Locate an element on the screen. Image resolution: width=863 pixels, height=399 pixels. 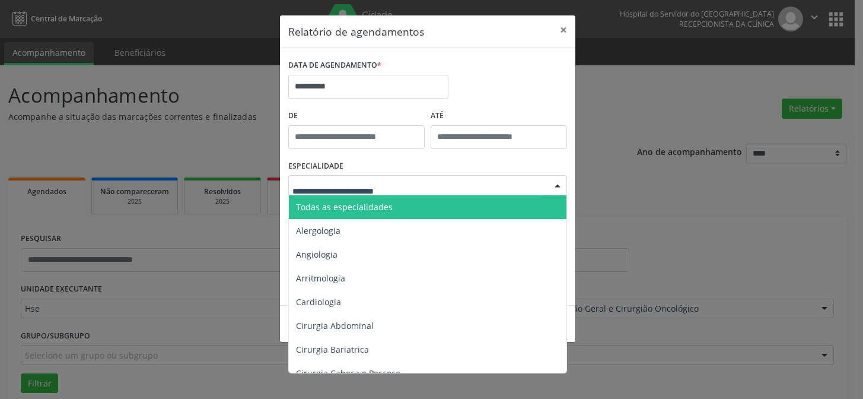
span: Arritmologia is located at coordinates (320, 278).